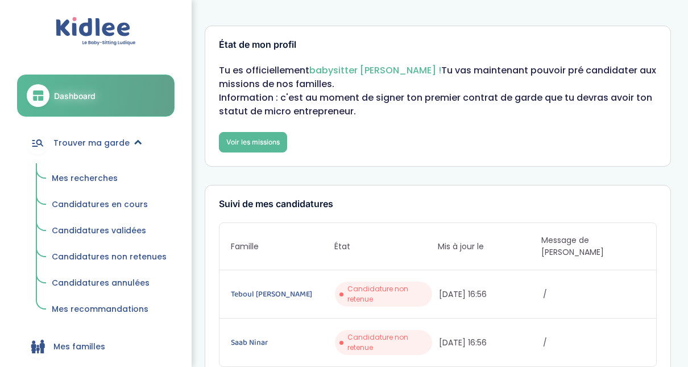 The image size is (688, 367). What do you see at coordinates (253, 142) in the screenshot?
I see `a: Voir les missions` at bounding box center [253, 142].